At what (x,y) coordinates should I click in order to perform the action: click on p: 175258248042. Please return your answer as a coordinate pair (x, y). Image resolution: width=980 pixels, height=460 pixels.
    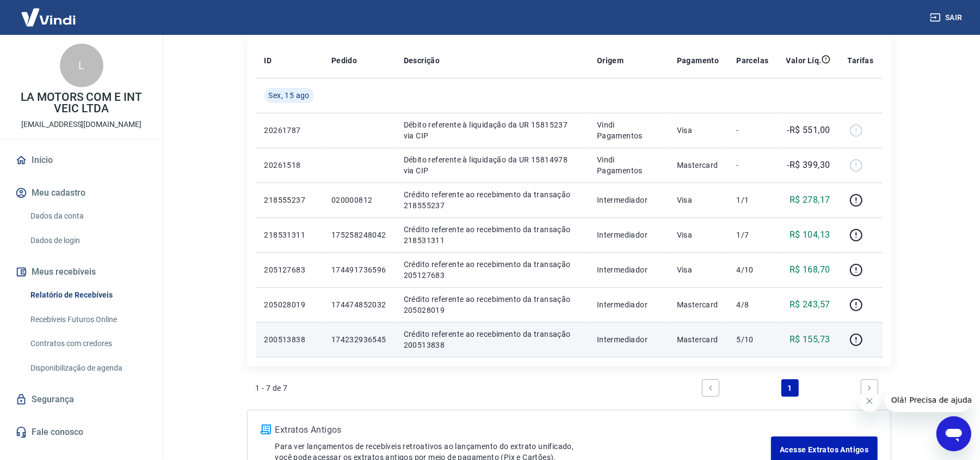
    Looking at the image, I should click on (359, 235).